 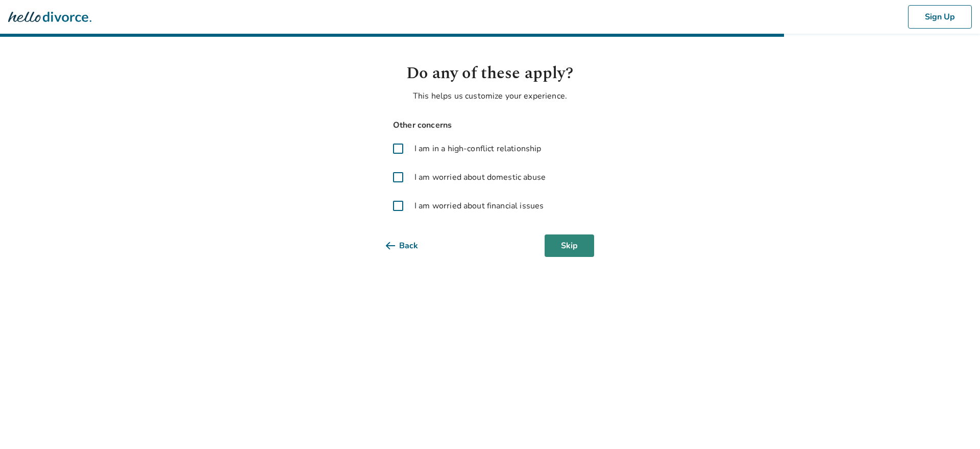 I want to click on button: Back, so click(x=410, y=246).